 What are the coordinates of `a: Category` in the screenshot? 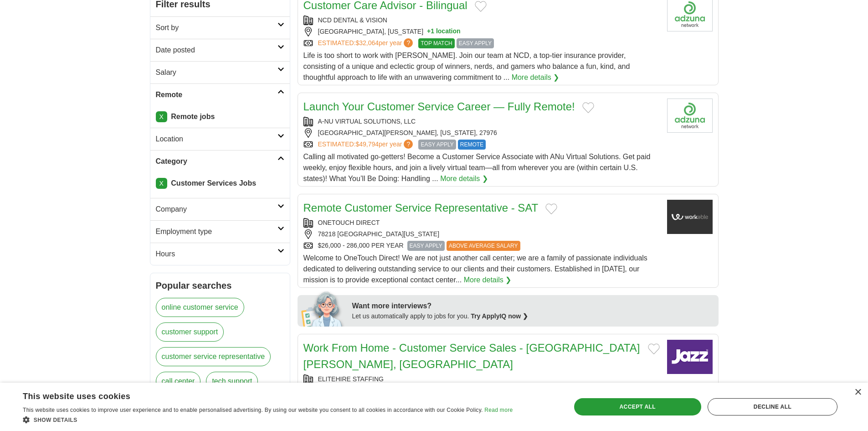 It's located at (220, 161).